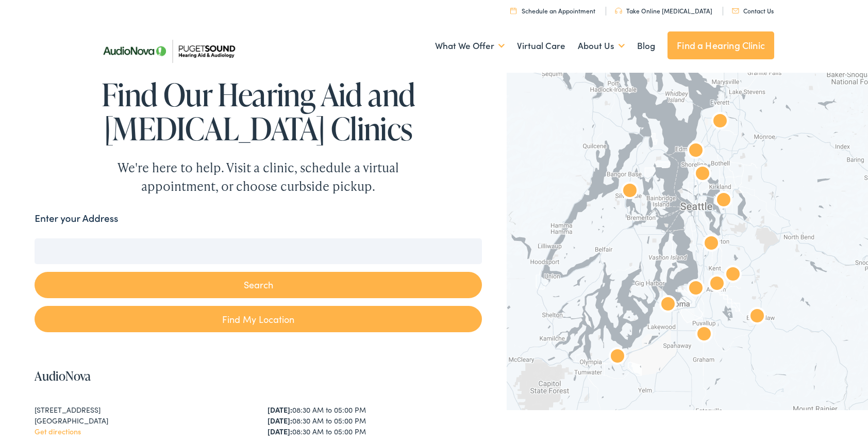  Describe the element at coordinates (720, 122) in the screenshot. I see `div: Puget Sound Hearing Aid &#038; Audiology by AudioNova` at that location.